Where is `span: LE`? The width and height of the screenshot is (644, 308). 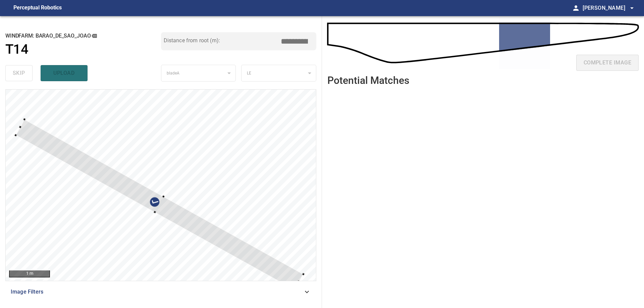
span: LE is located at coordinates (249, 73).